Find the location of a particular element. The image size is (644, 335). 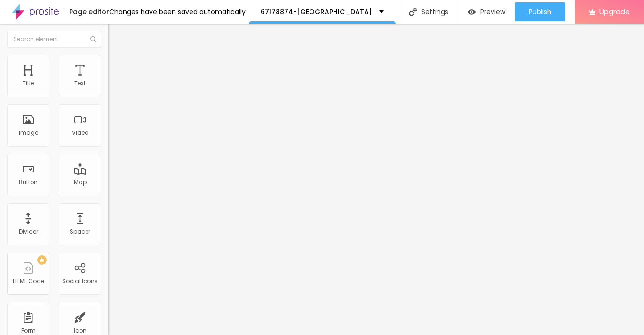

input: Search element is located at coordinates (54, 39).